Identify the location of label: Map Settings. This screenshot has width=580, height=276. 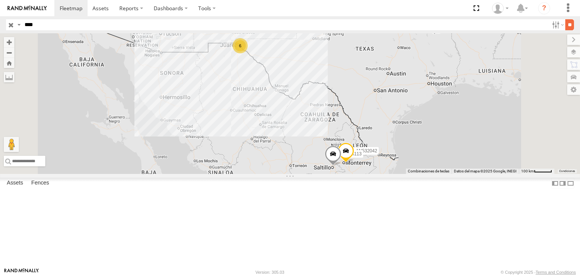
(574, 90).